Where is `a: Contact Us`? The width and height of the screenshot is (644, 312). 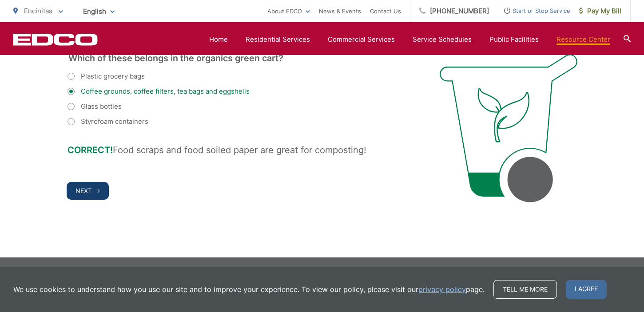 a: Contact Us is located at coordinates (386, 11).